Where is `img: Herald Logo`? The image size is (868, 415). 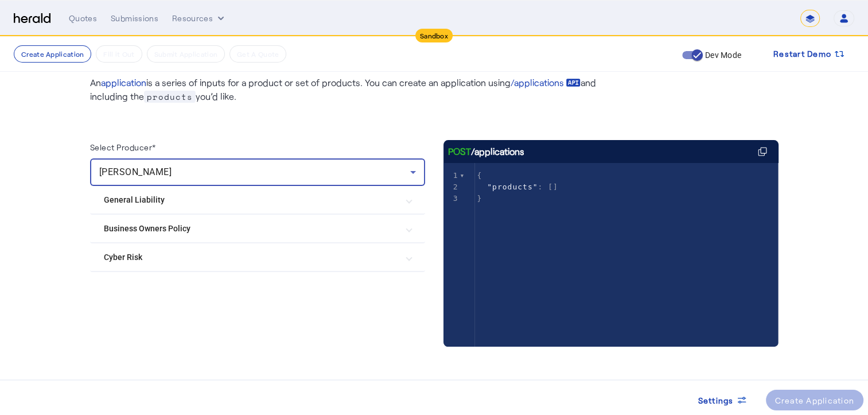 img: Herald Logo is located at coordinates (32, 19).